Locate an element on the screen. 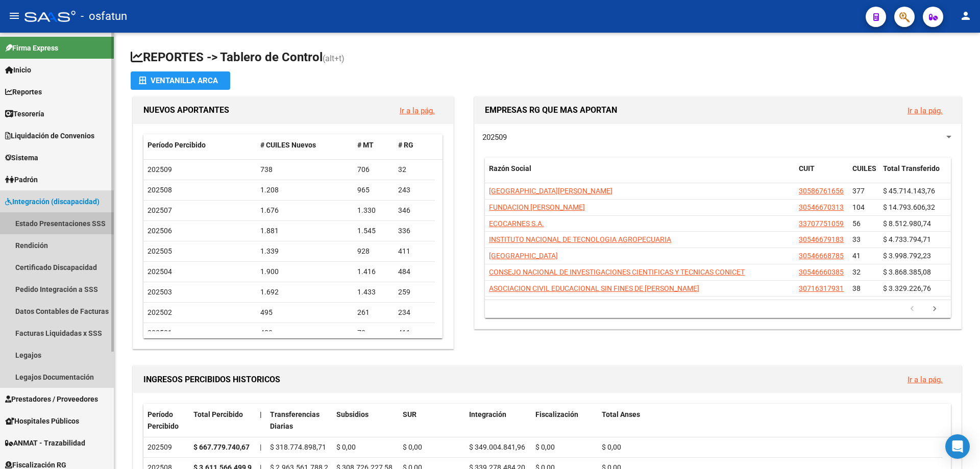 The width and height of the screenshot is (980, 469). div: 243 is located at coordinates (415, 190).